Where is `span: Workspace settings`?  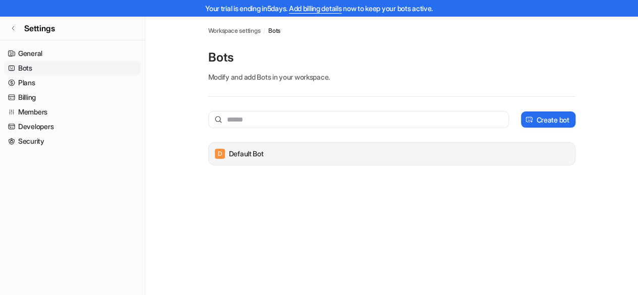
span: Workspace settings is located at coordinates (235, 31).